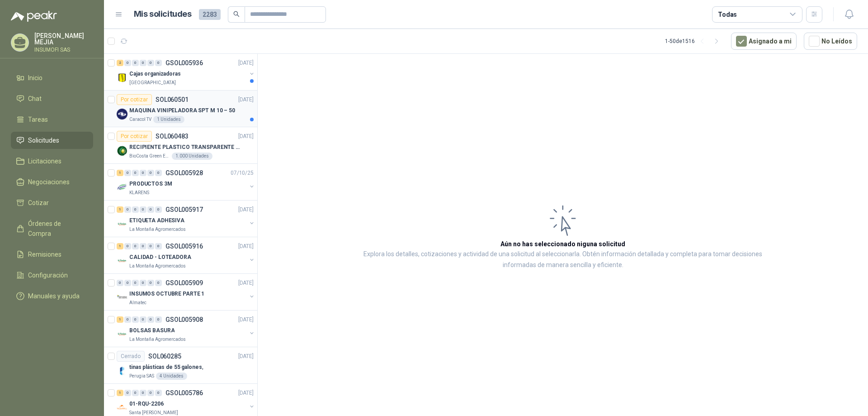 The width and height of the screenshot is (868, 416). What do you see at coordinates (52, 182) in the screenshot?
I see `a: Negociaciones` at bounding box center [52, 182].